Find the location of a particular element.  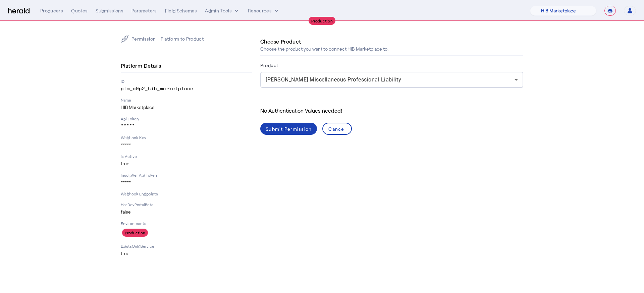

p: pfm_a9p2_hib_marketplace is located at coordinates (186, 89).